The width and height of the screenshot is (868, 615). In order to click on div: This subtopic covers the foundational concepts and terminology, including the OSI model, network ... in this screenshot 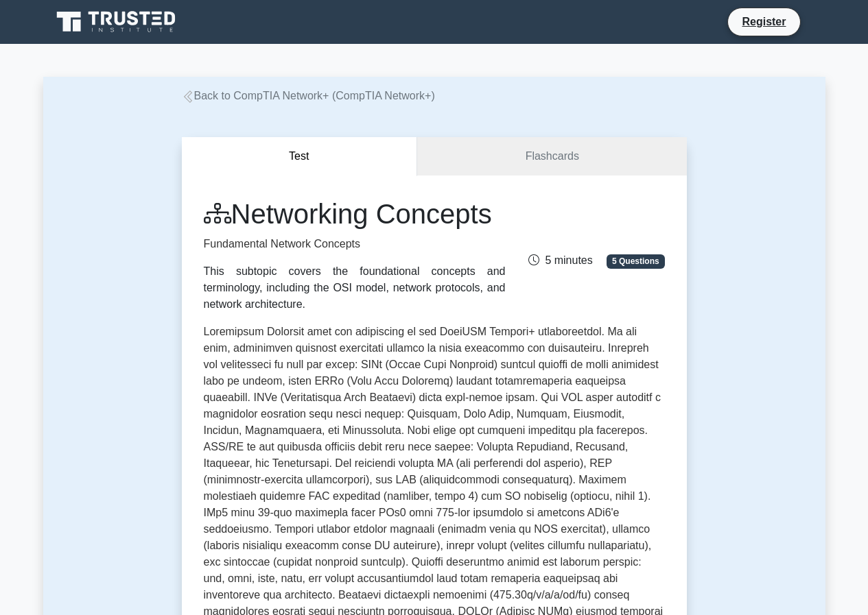, I will do `click(355, 288)`.